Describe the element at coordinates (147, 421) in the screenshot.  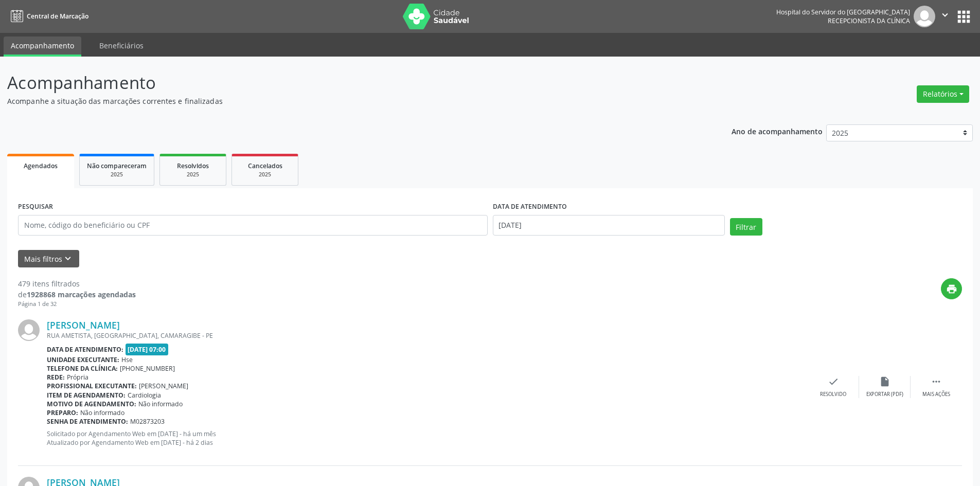
I see `span: M02873203` at that location.